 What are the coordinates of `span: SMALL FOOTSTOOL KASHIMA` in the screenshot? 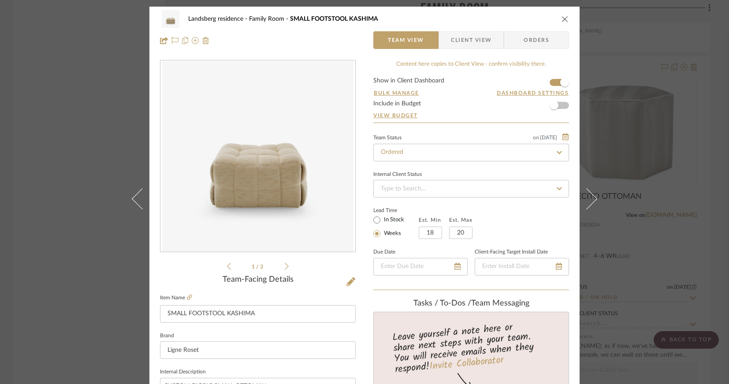 It's located at (334, 19).